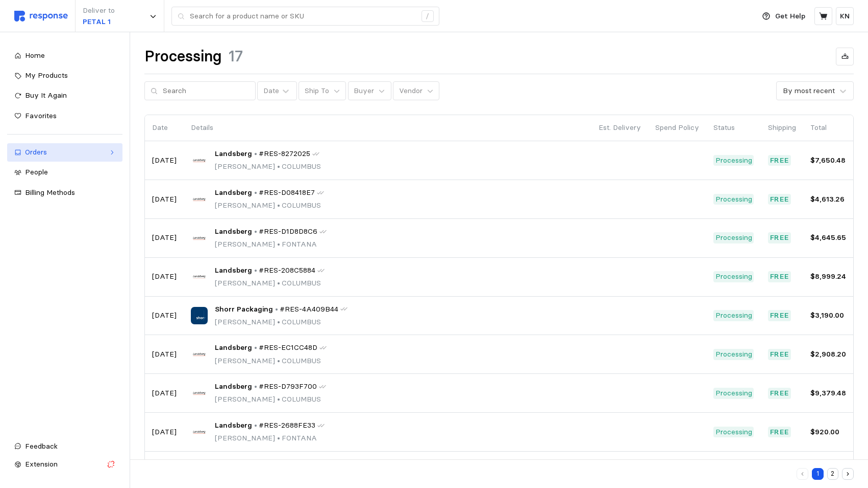 The height and width of the screenshot is (488, 868). I want to click on button: Buyer, so click(370, 91).